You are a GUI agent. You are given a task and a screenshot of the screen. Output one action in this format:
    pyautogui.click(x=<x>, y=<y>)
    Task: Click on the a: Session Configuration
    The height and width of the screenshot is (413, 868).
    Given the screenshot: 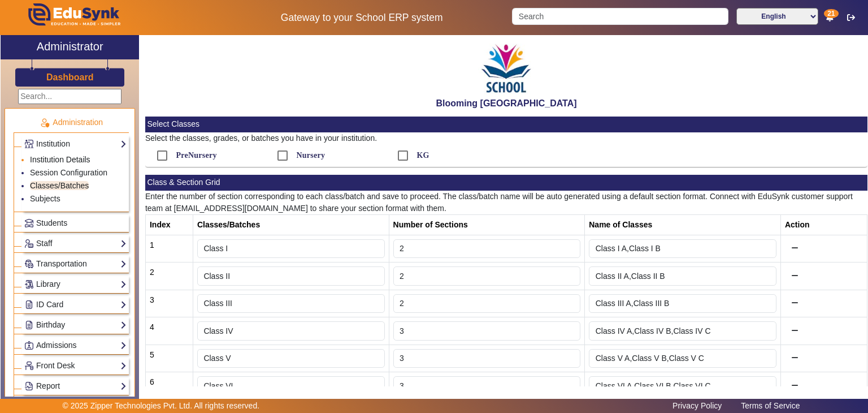 What is the action you would take?
    pyautogui.click(x=68, y=173)
    